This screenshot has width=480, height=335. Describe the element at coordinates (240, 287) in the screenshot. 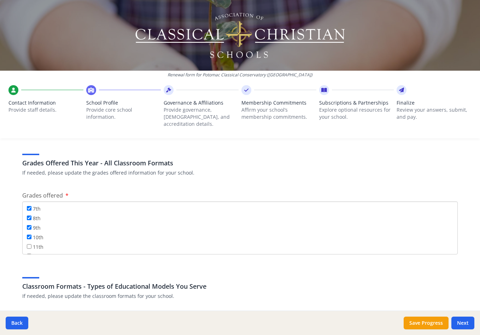

I see `h3: Classroom Formats - Types of Educational Models You Serve` at that location.